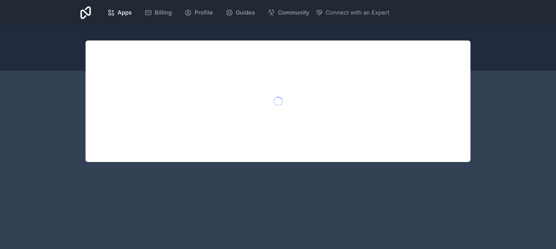 The height and width of the screenshot is (249, 556). Describe the element at coordinates (288, 13) in the screenshot. I see `a: Community` at that location.